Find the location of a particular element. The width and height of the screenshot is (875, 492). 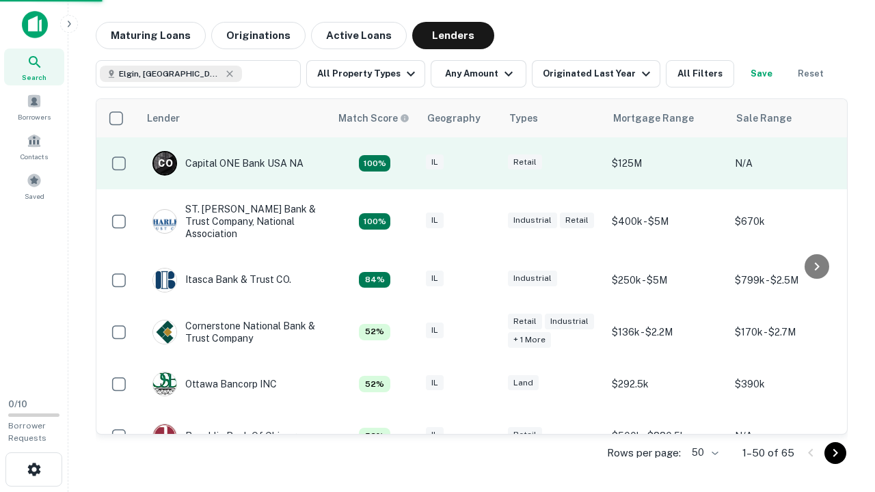

span: Search is located at coordinates (34, 77).